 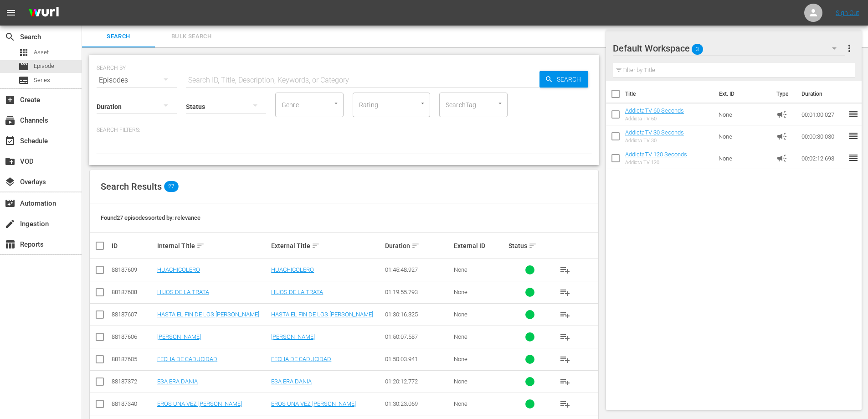 I want to click on span: Asset, so click(x=24, y=52).